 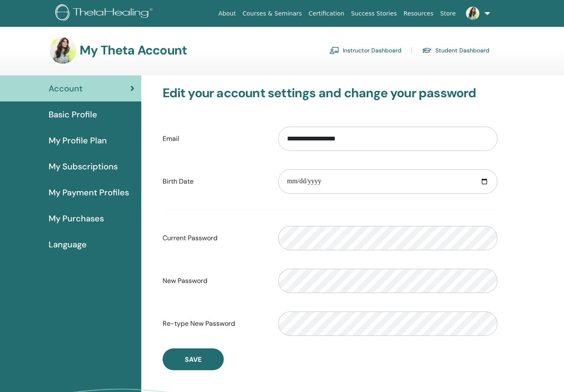 What do you see at coordinates (133, 50) in the screenshot?
I see `h3: My Theta Account` at bounding box center [133, 50].